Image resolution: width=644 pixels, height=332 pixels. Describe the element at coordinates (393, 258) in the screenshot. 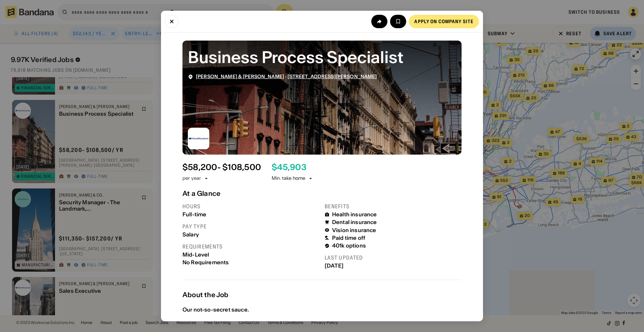

I see `div: Last updated` at that location.